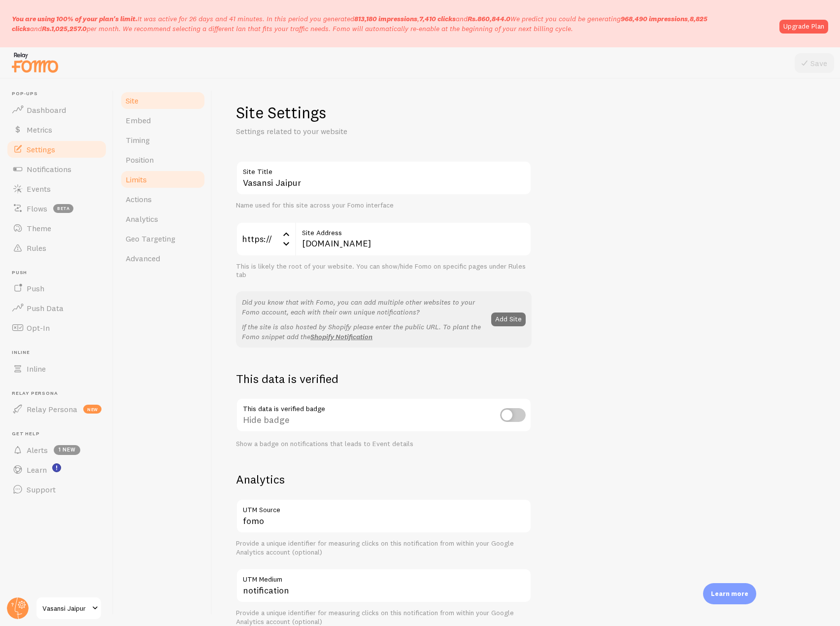  Describe the element at coordinates (39, 189) in the screenshot. I see `span: Events` at that location.